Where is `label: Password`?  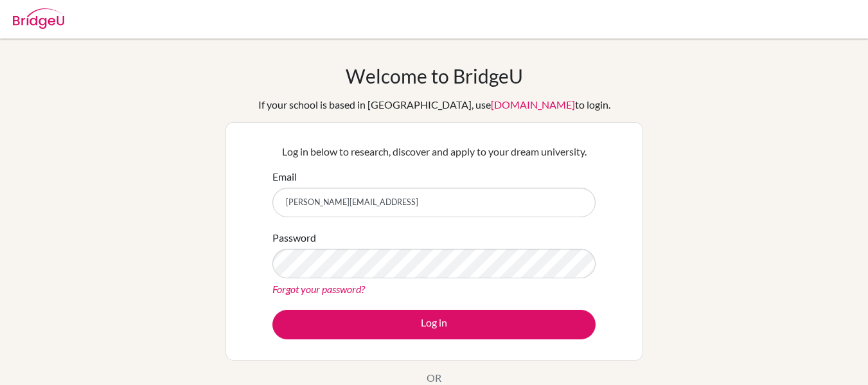
label: Password is located at coordinates (295, 237).